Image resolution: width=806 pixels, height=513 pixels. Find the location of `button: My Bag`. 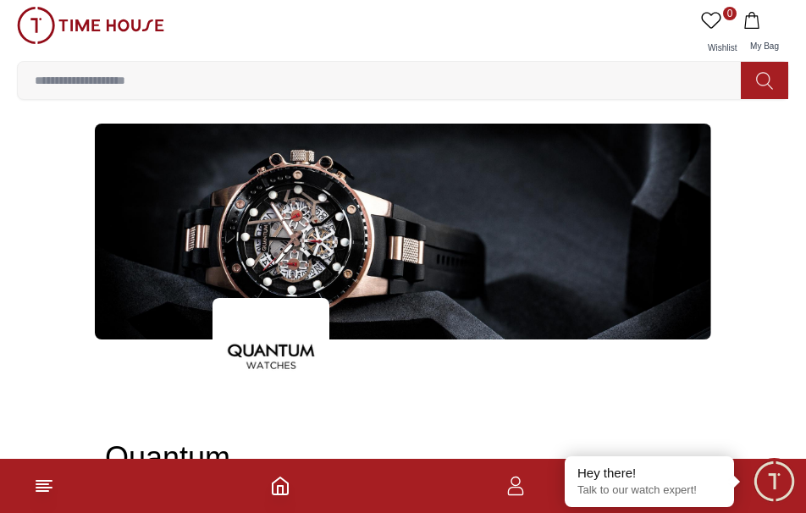

button: My Bag is located at coordinates (765, 34).